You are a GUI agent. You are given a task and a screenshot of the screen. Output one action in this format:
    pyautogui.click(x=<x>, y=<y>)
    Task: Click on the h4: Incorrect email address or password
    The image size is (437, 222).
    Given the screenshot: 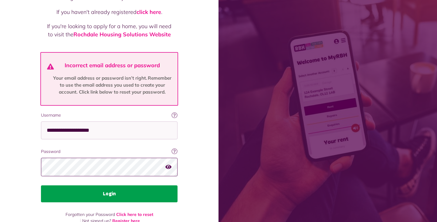 What is the action you would take?
    pyautogui.click(x=112, y=66)
    